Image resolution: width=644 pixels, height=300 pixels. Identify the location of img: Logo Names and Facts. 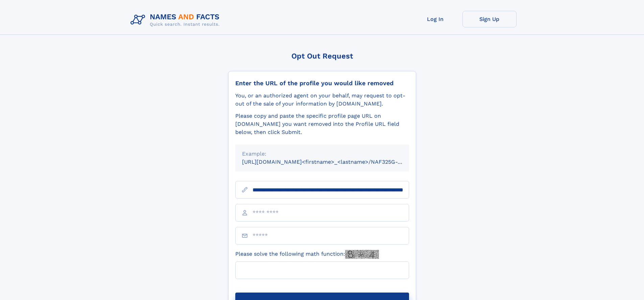
(177, 20).